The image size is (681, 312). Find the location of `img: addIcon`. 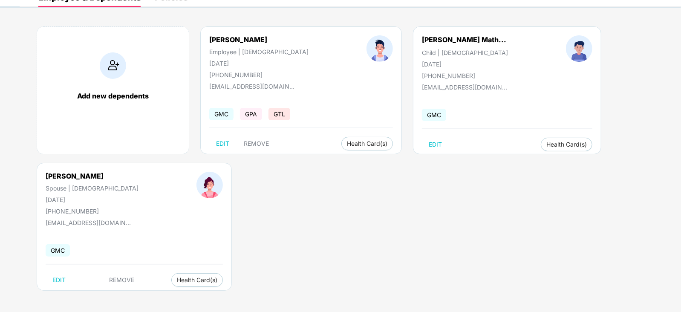

img: addIcon is located at coordinates (113, 66).